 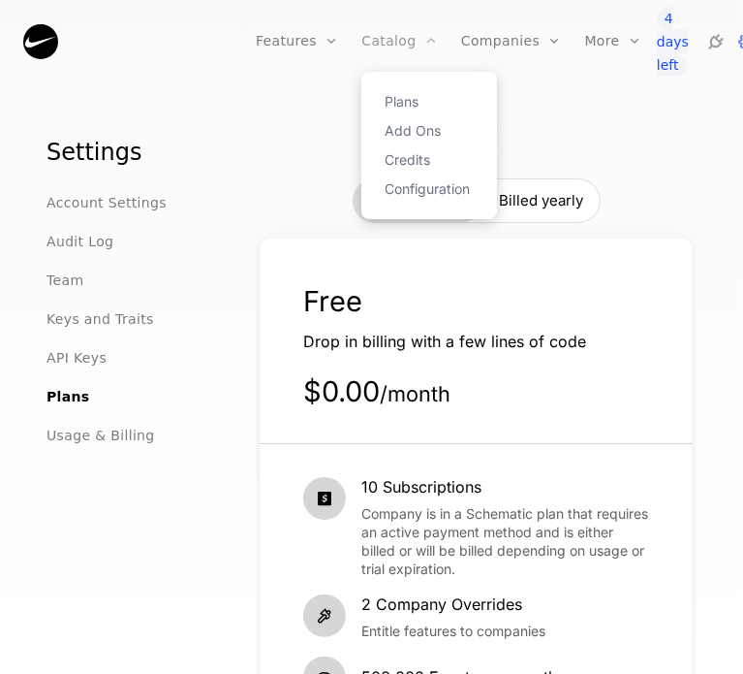 I want to click on span: API Keys, so click(x=77, y=358).